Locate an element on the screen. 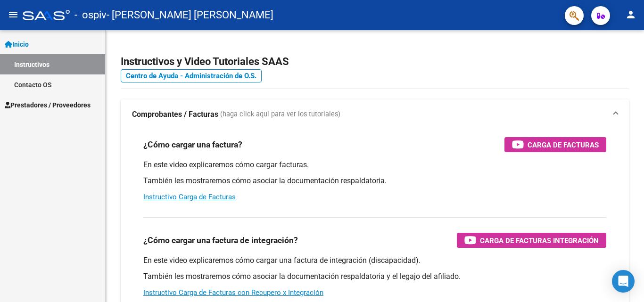 The image size is (644, 302). a: Centro de Ayuda - Administración de O.S. is located at coordinates (191, 76).